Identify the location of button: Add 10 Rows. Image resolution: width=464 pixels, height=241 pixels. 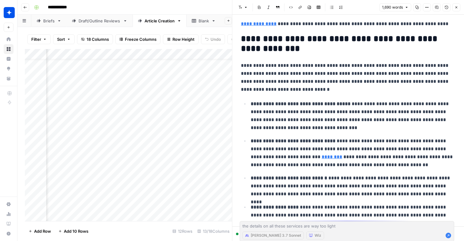
(73, 231).